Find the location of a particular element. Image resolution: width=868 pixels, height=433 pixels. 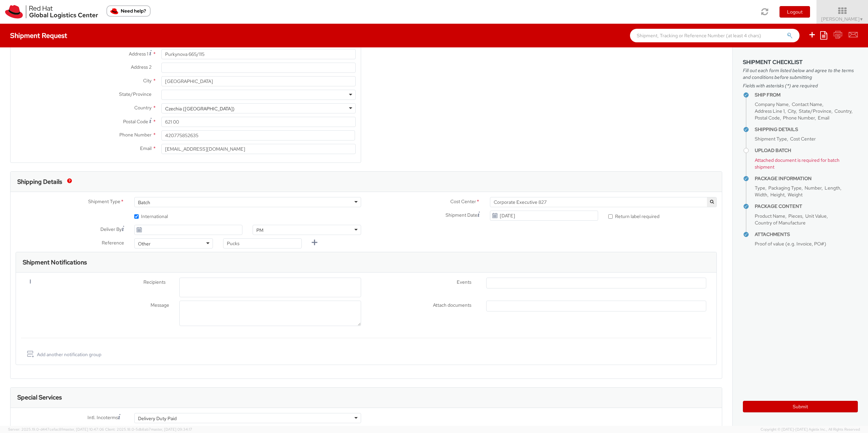

h4: Package Content is located at coordinates (806, 206).